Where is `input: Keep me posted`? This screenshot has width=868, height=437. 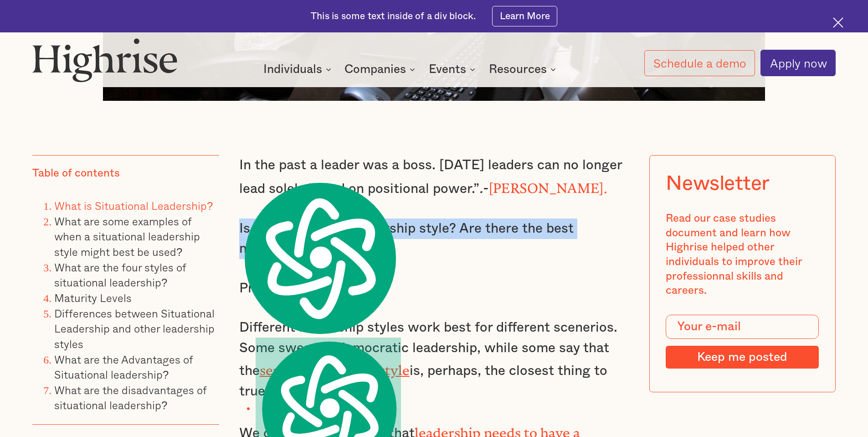 input: Keep me posted is located at coordinates (743, 357).